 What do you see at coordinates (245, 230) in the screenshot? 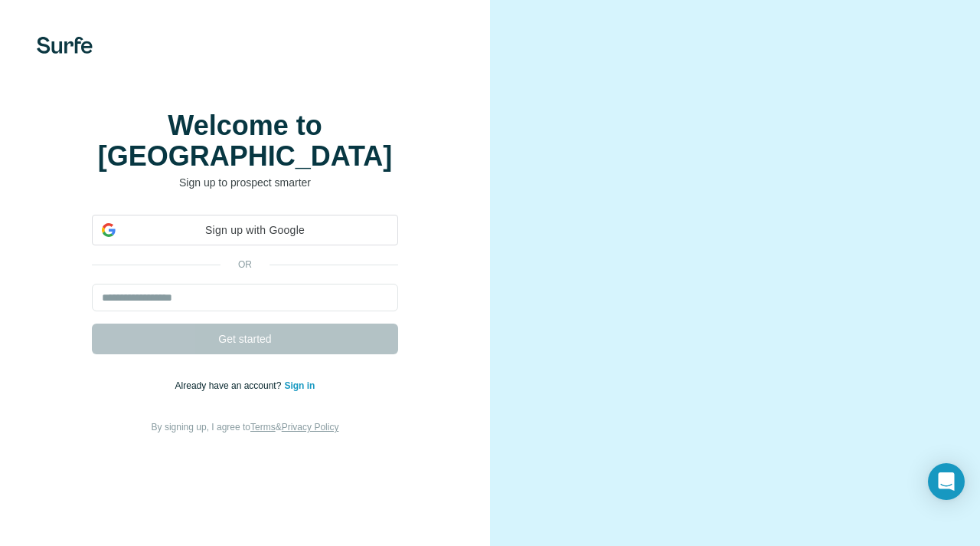
I see `div: Sign up with Google` at bounding box center [245, 230].